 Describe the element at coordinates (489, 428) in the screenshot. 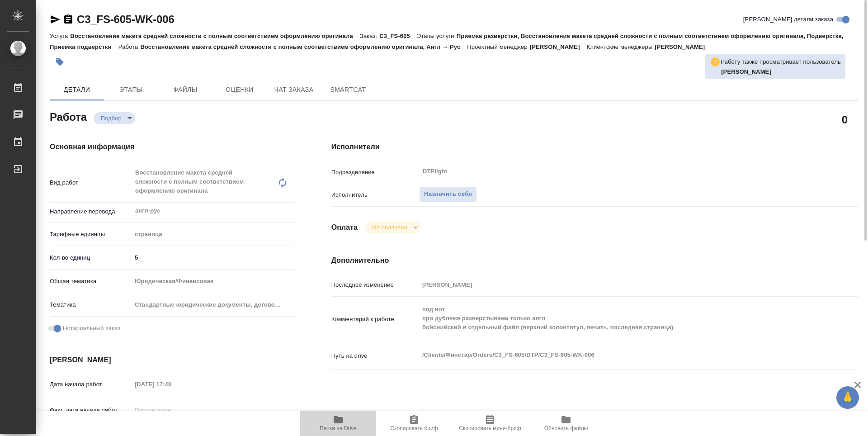

I see `span: Скопировать мини-бриф` at that location.